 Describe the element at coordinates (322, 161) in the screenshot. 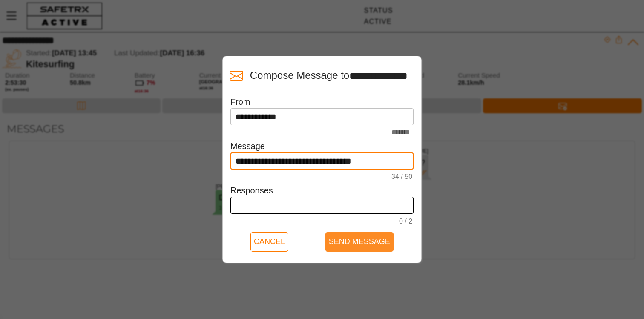

I see `input: 34 / 50` at that location.